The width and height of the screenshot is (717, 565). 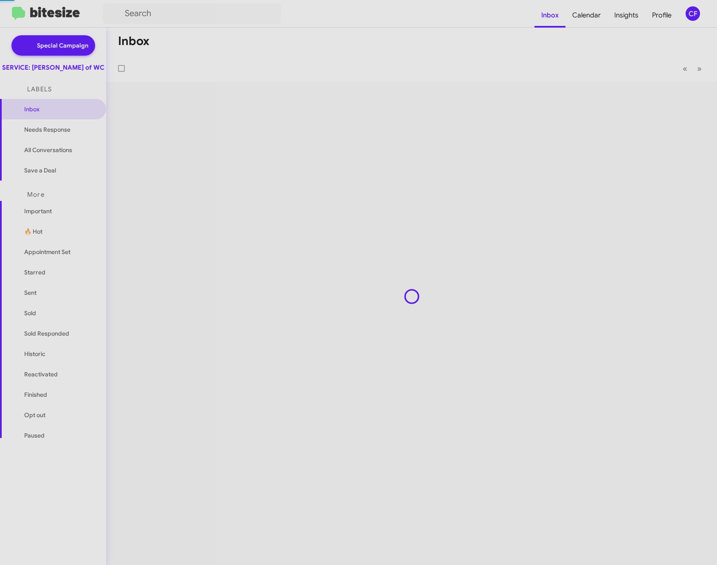 I want to click on a: Insights, so click(x=626, y=15).